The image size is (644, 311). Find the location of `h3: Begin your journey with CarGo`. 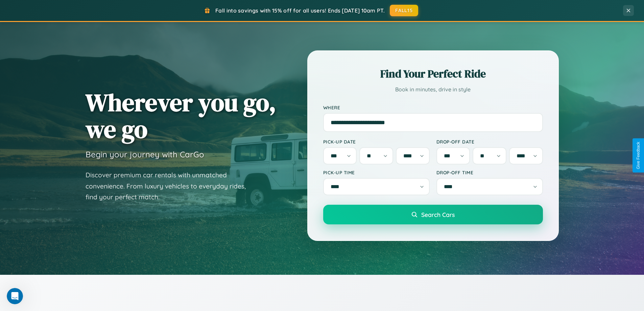

h3: Begin your journey with CarGo is located at coordinates (145, 154).